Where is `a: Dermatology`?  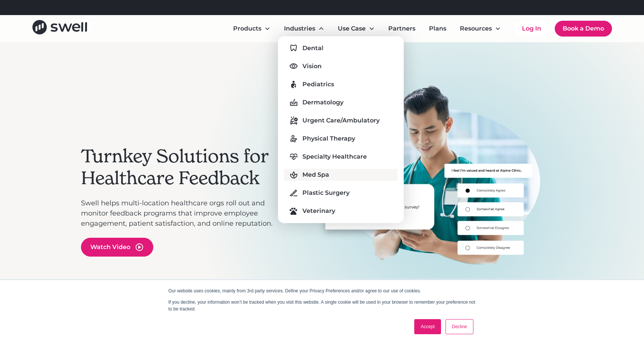 a: Dermatology is located at coordinates (341, 102).